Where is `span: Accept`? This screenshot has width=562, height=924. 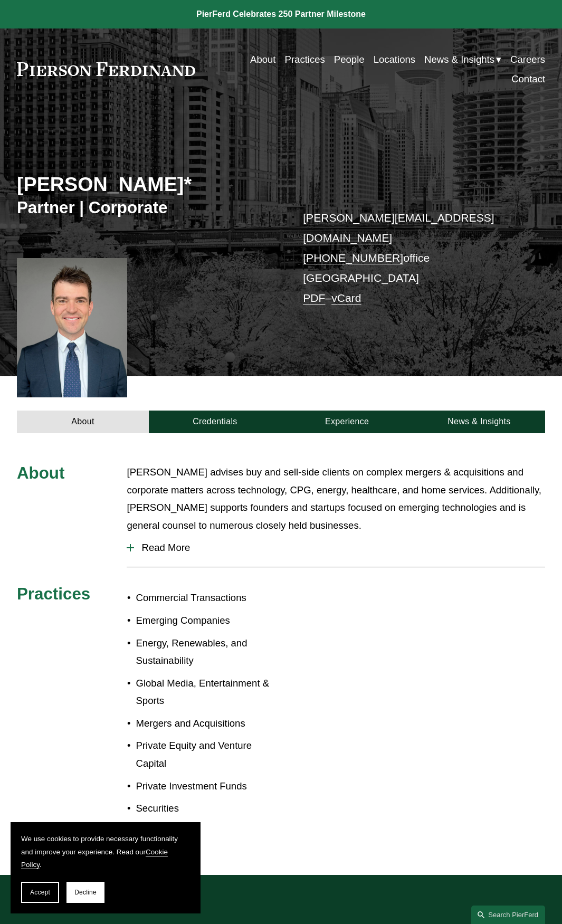 span: Accept is located at coordinates (40, 892).